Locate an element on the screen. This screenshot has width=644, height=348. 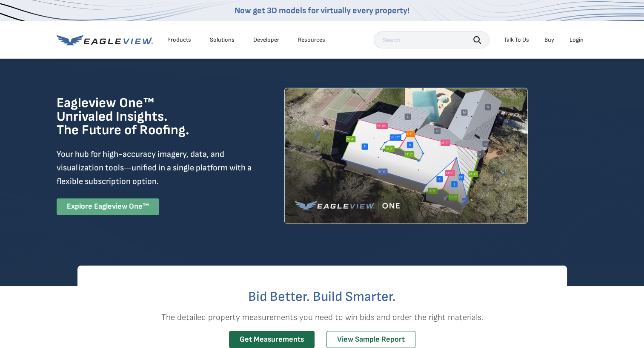
p: The detailed property measurements you need to win bids and order the right materials. is located at coordinates (322, 317).